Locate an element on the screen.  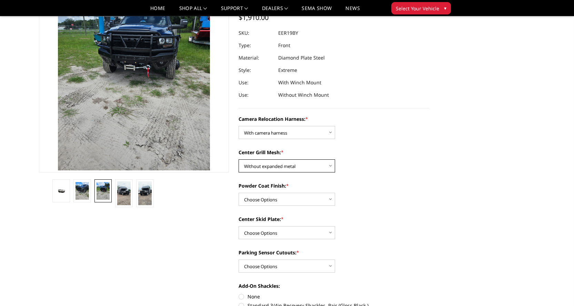
label: Center Skid Plate: is located at coordinates (334, 219).